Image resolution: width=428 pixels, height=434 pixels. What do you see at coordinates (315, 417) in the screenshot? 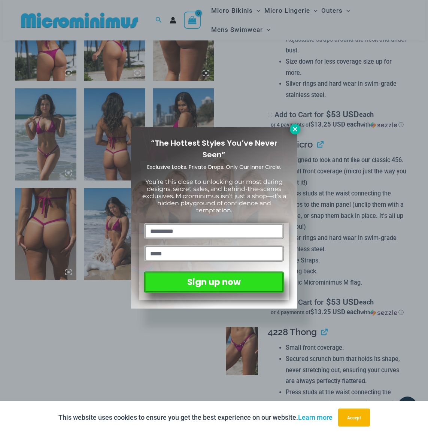
I see `a: Learn more` at bounding box center [315, 417].